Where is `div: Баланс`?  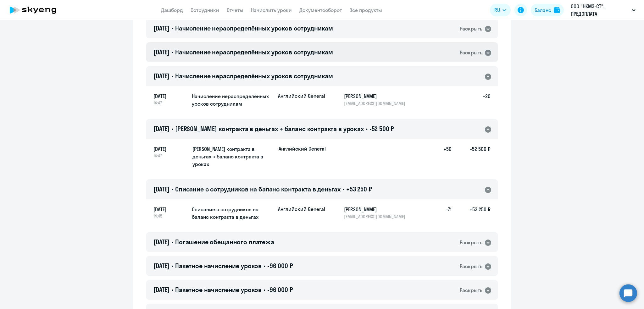
div: Баланс is located at coordinates (543, 10).